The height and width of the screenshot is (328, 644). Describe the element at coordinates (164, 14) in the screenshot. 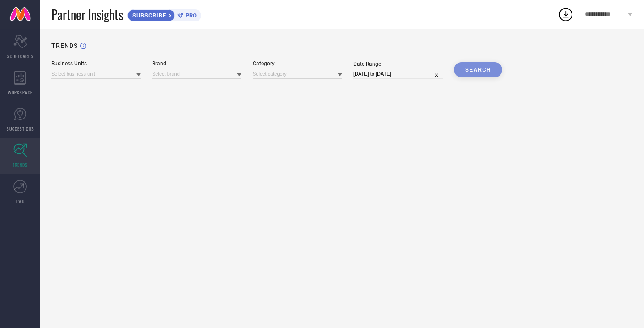

I see `a: SUBSCRIBEPRO` at that location.